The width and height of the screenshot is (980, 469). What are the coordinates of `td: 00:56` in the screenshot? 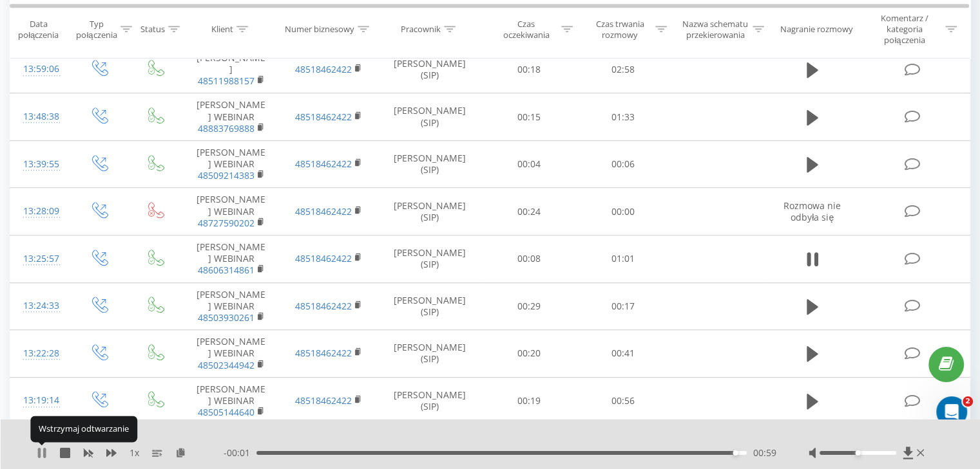 It's located at (622, 401).